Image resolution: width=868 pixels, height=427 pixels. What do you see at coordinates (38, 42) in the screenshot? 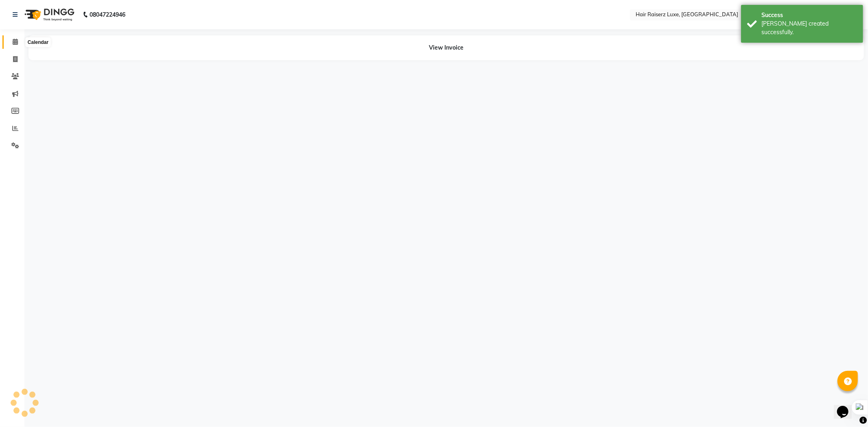
I see `div: Calendar` at bounding box center [38, 42].